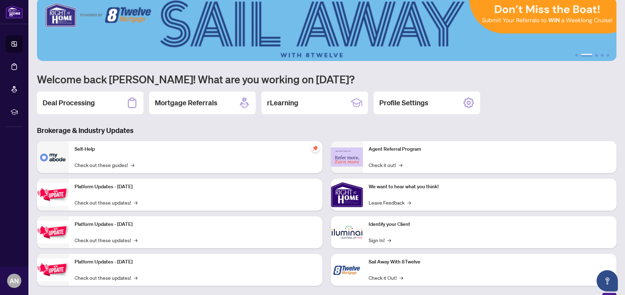  Describe the element at coordinates (489, 225) in the screenshot. I see `p: Identify your Client` at that location.